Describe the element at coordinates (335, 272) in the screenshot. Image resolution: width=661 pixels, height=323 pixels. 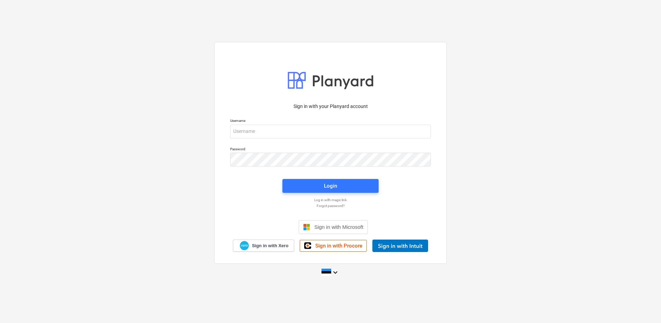
I see `i: keyboard_arrow_down` at that location.